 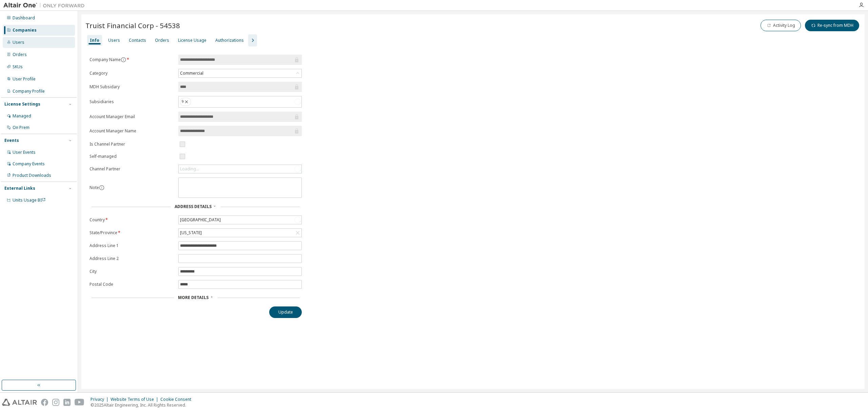 What do you see at coordinates (132, 271) in the screenshot?
I see `label: City` at bounding box center [132, 271].